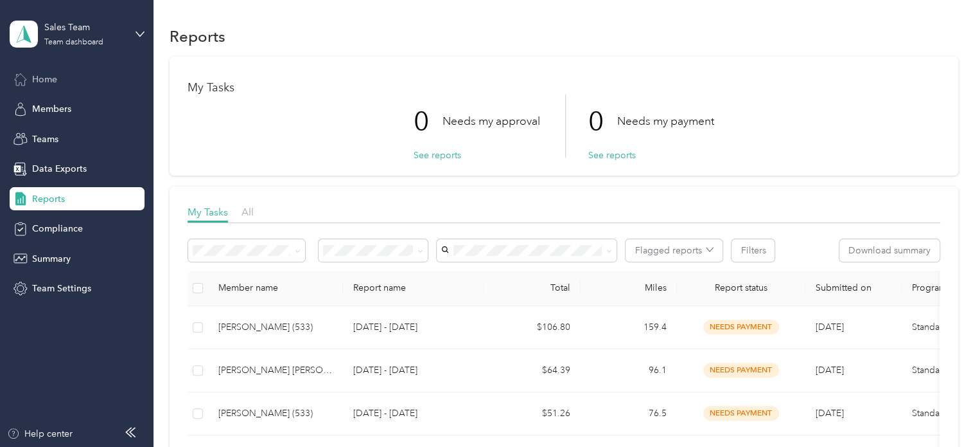  What do you see at coordinates (84, 27) in the screenshot?
I see `div: Sales Team` at bounding box center [84, 27].